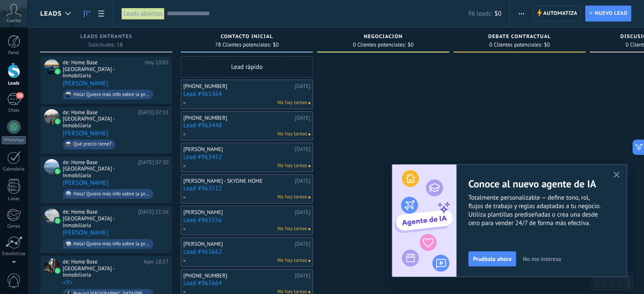 The height and width of the screenshot is (294, 644). I want to click on a: Lead #963662, so click(247, 251).